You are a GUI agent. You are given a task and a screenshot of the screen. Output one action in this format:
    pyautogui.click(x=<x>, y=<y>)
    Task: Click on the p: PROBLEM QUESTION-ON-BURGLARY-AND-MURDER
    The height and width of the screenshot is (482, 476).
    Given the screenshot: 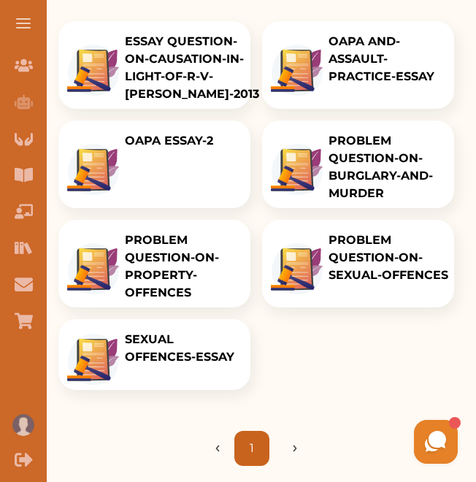 What is the action you would take?
    pyautogui.click(x=389, y=167)
    